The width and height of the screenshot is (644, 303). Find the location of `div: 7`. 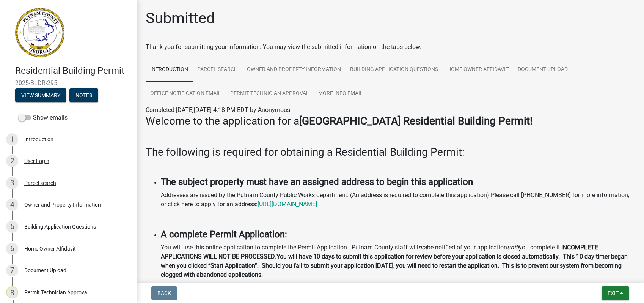

div: 7 is located at coordinates (12, 270).